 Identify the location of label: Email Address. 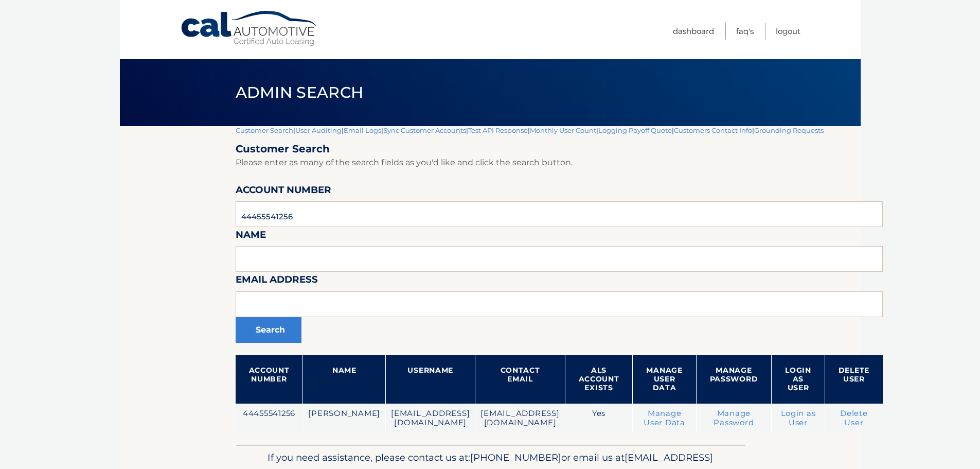
(277, 281).